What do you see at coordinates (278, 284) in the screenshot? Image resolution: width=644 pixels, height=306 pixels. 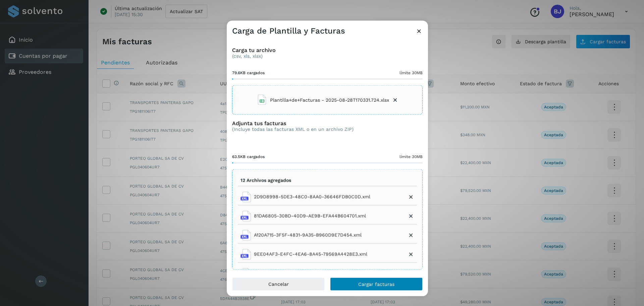 I see `span: Cancelar` at bounding box center [278, 284].